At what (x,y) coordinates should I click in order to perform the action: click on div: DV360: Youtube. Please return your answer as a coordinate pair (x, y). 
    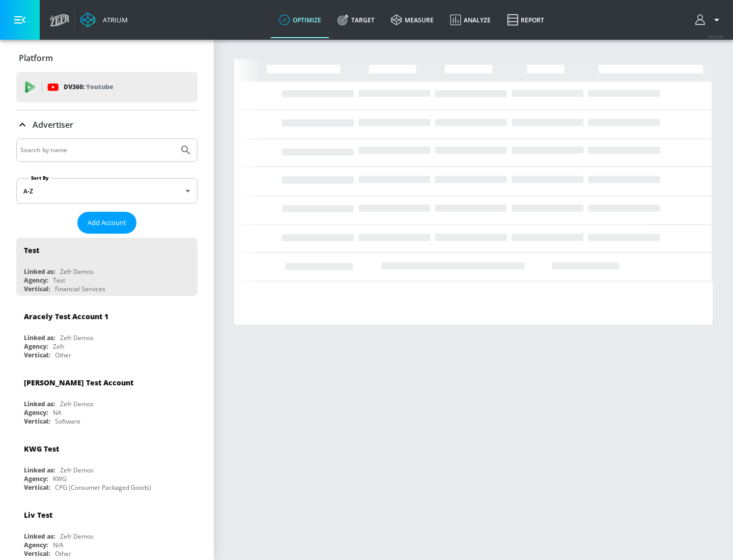
    Looking at the image, I should click on (107, 87).